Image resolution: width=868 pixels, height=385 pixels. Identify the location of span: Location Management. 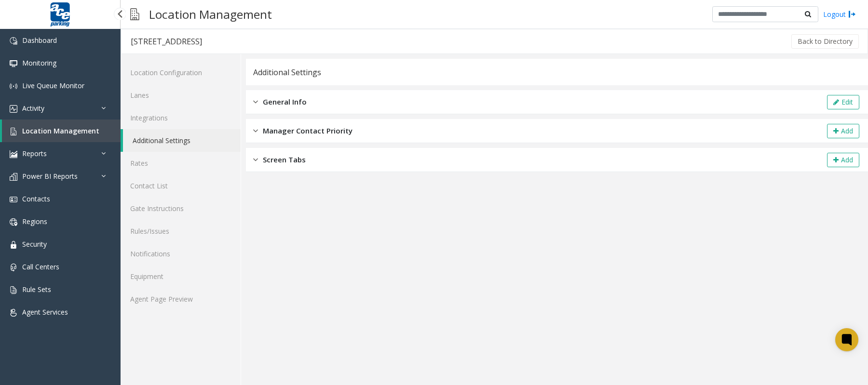
(61, 131).